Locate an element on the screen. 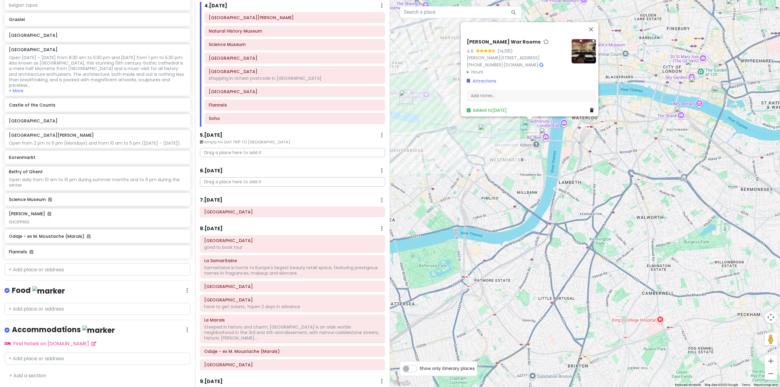 The image size is (780, 387). button: Close is located at coordinates (591, 29).